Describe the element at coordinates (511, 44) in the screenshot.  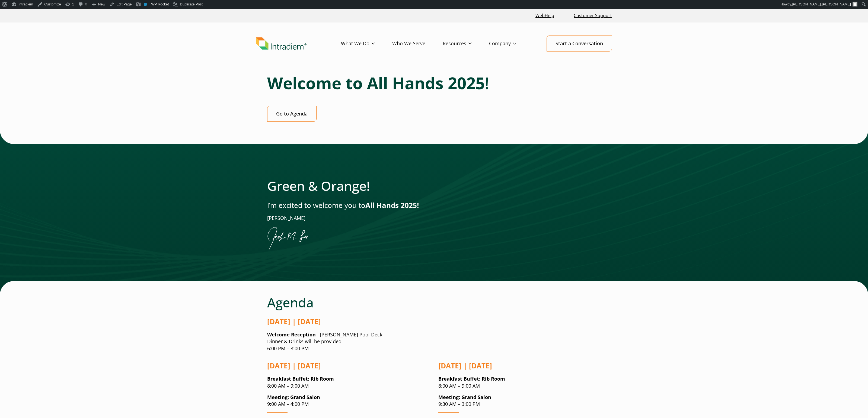
I see `a: Company` at that location.